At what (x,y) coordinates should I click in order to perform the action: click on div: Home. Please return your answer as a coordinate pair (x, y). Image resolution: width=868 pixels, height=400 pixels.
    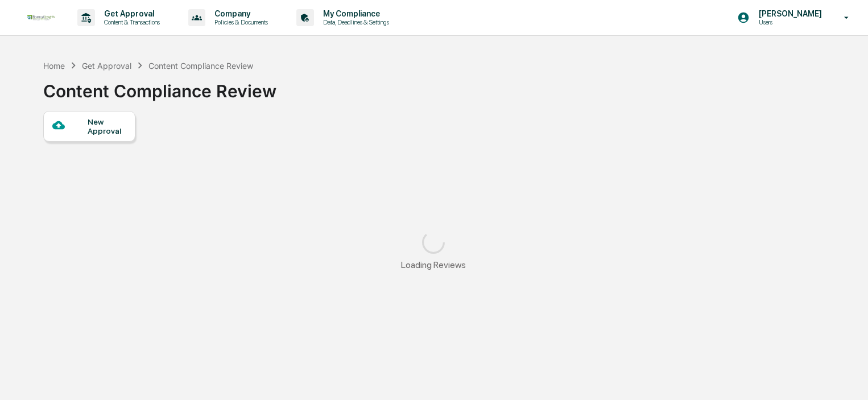
    Looking at the image, I should click on (54, 66).